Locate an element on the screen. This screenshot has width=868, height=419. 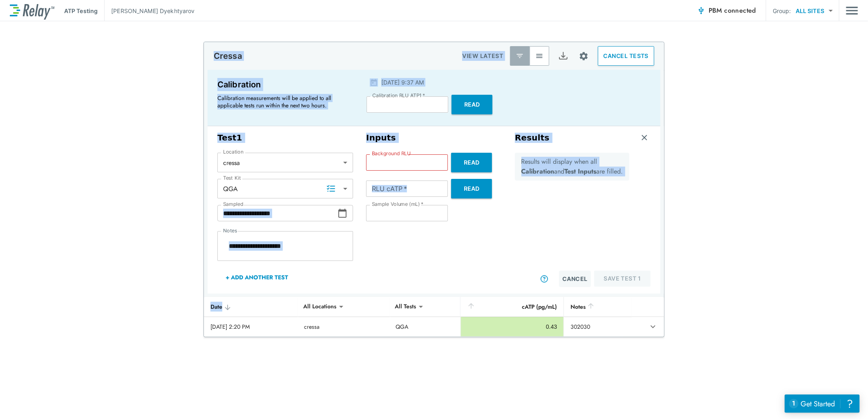
label: Location is located at coordinates (233, 152).